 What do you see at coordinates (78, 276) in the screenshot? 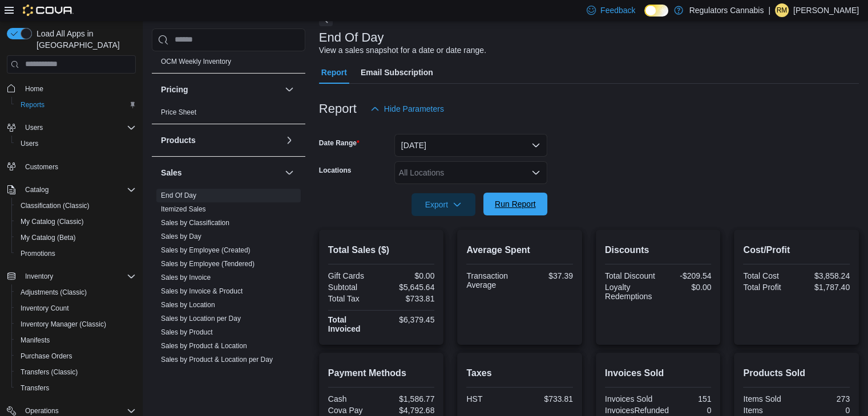
I see `span: Inventory` at bounding box center [78, 276].